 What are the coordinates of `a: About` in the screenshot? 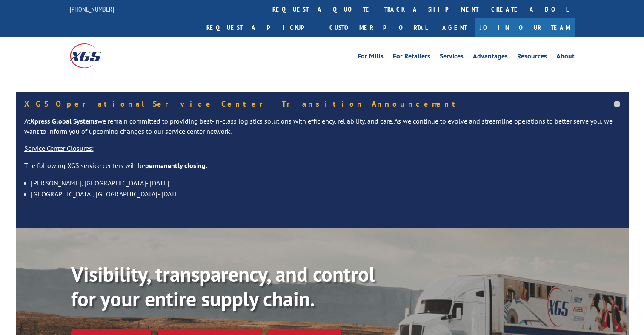 It's located at (566, 58).